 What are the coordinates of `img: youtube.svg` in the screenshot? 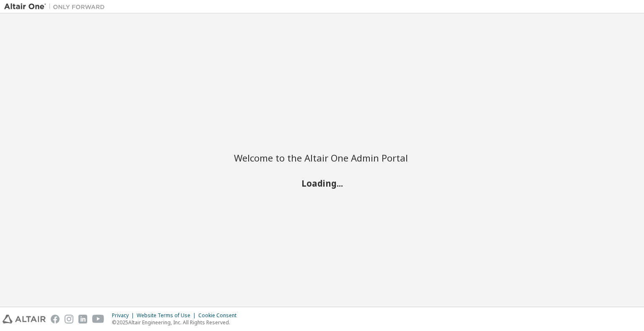 It's located at (98, 320).